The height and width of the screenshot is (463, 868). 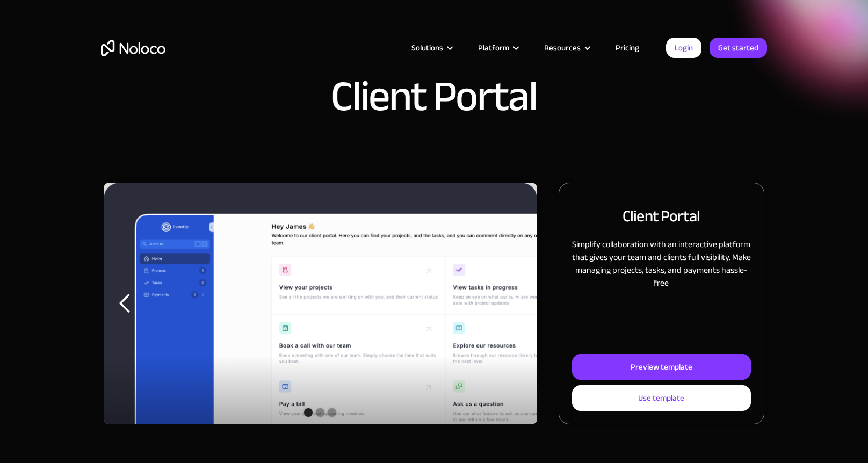 I want to click on a: Login, so click(x=684, y=47).